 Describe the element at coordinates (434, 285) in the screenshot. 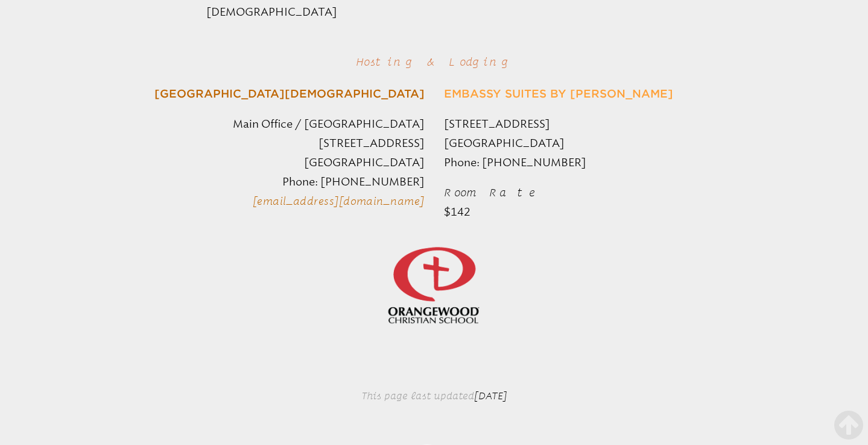

I see `img: Facebook-Logo_175_175.png` at that location.